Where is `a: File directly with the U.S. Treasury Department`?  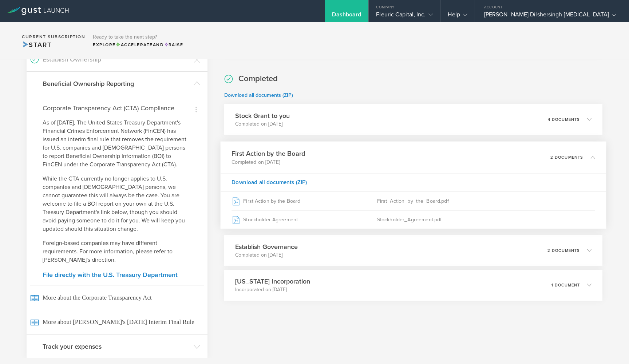 a: File directly with the U.S. Treasury Department is located at coordinates (117, 275).